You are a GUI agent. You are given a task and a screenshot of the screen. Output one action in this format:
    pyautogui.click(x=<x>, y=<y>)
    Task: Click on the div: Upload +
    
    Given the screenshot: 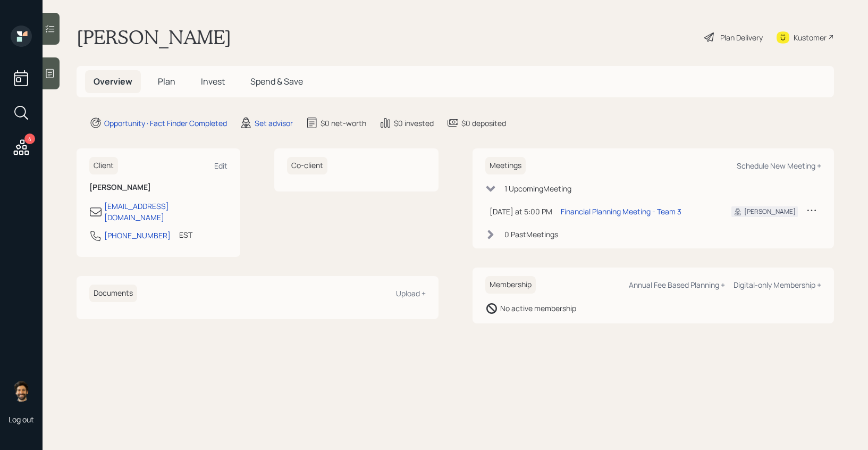 What is the action you would take?
    pyautogui.click(x=411, y=293)
    